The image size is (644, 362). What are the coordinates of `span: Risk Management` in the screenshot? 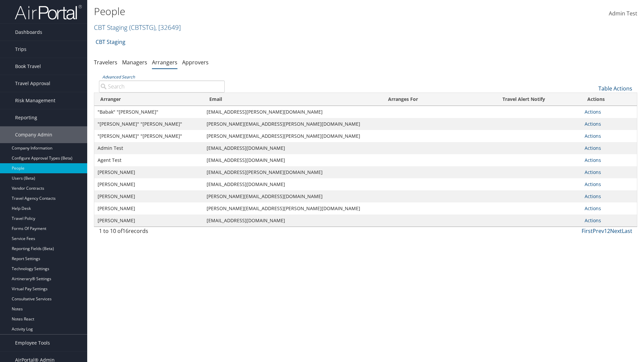 It's located at (35, 101).